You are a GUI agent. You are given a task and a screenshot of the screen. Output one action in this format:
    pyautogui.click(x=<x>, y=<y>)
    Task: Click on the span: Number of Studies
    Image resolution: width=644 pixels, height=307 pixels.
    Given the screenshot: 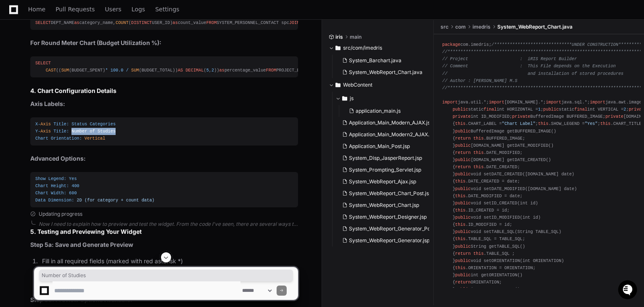 What is the action you would take?
    pyautogui.click(x=166, y=275)
    